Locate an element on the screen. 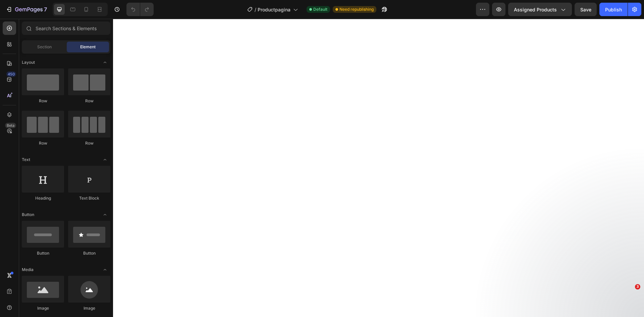  button: Publish is located at coordinates (613, 10).